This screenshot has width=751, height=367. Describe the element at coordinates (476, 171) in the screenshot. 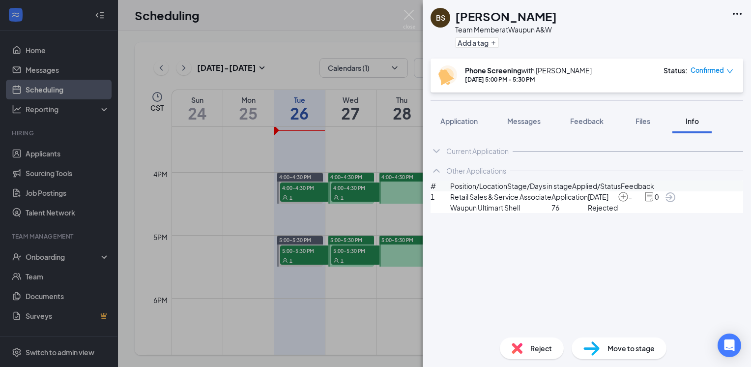

I see `div: Other Applications` at that location.